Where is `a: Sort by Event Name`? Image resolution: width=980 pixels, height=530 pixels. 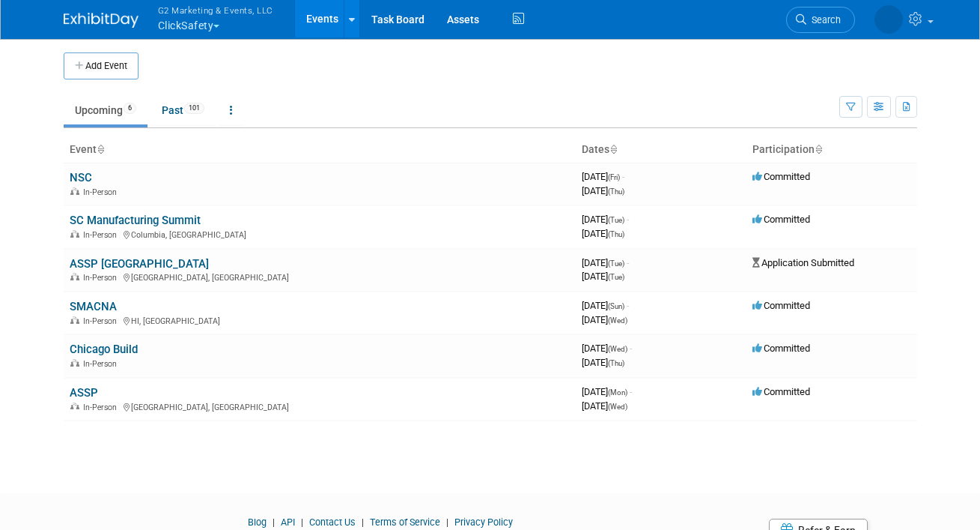 a: Sort by Event Name is located at coordinates (100, 149).